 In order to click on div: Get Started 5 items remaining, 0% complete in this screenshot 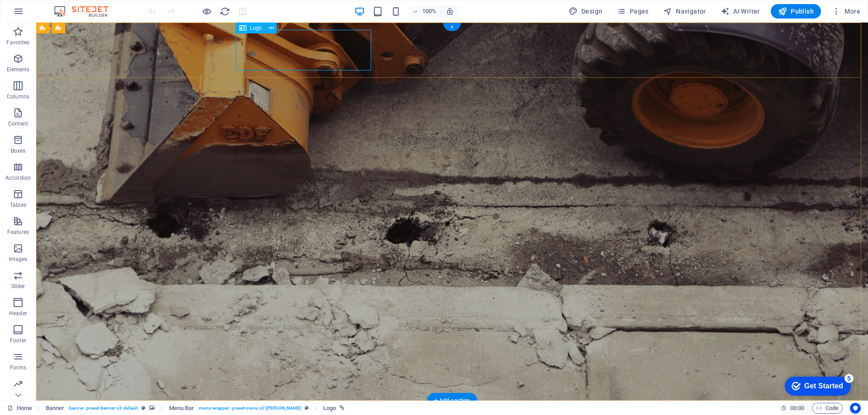, I will do `click(40, 14)`.